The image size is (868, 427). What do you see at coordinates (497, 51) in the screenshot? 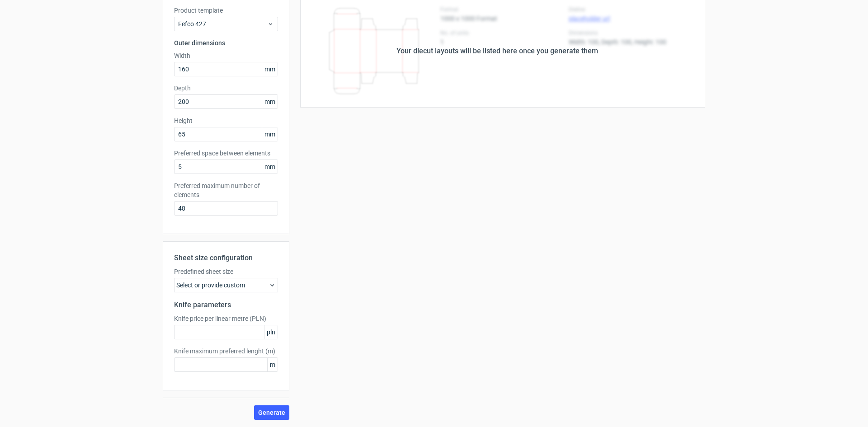
I see `div: Your diecut layouts will be listed here once you generate them` at bounding box center [497, 51].